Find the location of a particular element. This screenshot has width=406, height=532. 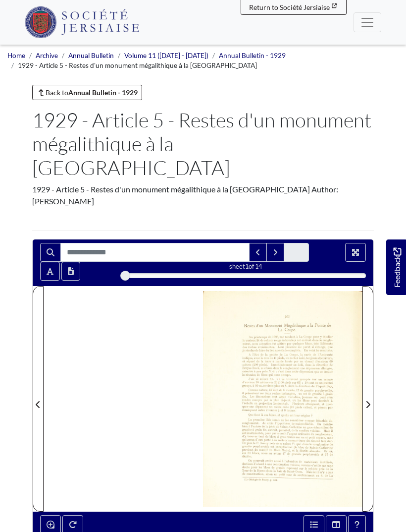

a: Back toAnnual Bulletin - 1929 is located at coordinates (87, 92).